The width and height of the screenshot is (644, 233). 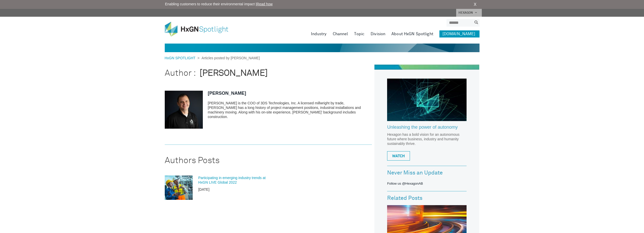 I want to click on img: HxGN Spotlight, so click(x=200, y=29).